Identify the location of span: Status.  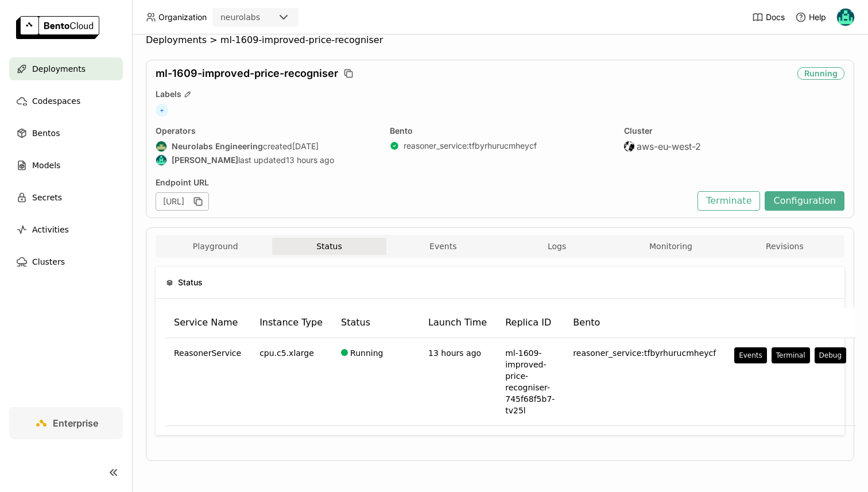
(190, 282).